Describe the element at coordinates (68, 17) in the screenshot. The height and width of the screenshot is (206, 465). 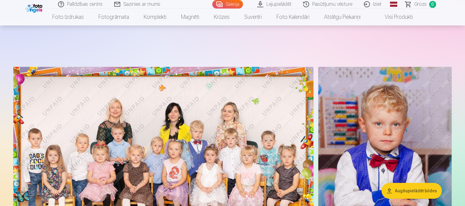
I see `a: Foto izdrukas` at that location.